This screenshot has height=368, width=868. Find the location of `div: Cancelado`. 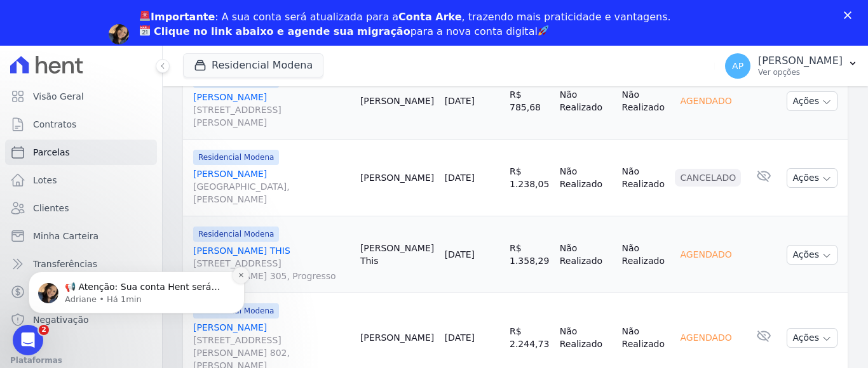

div: Cancelado is located at coordinates (707, 178).